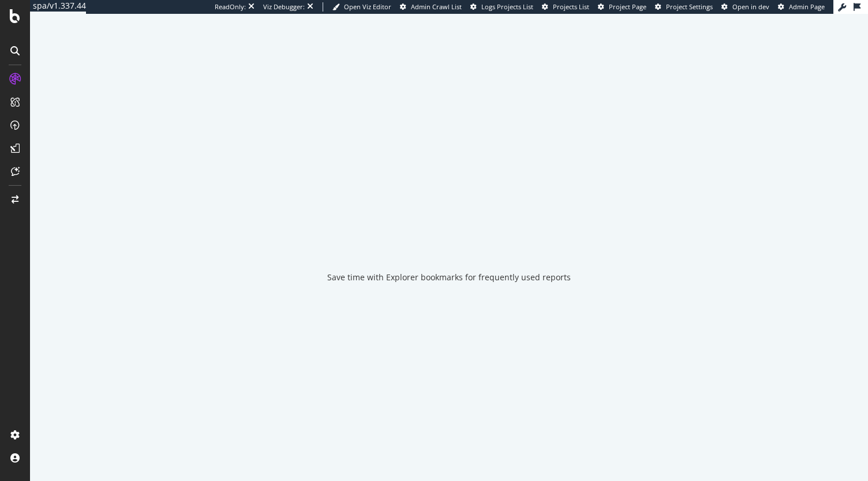 Image resolution: width=868 pixels, height=481 pixels. Describe the element at coordinates (807, 7) in the screenshot. I see `span: Admin Page` at that location.